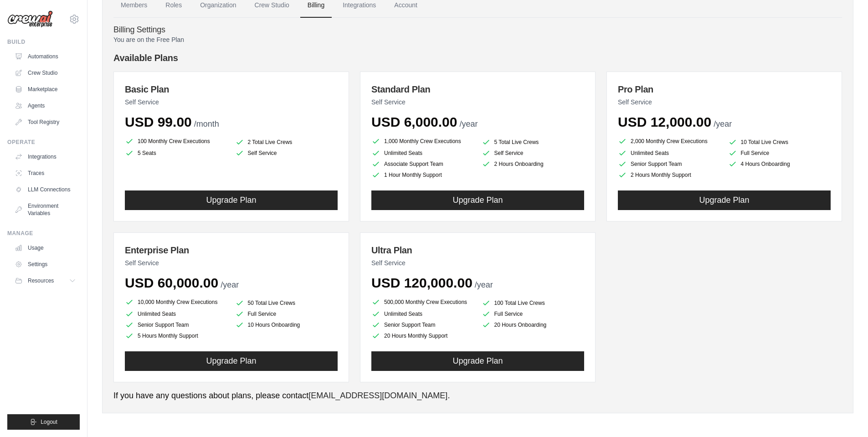 The height and width of the screenshot is (437, 868). What do you see at coordinates (46, 56) in the screenshot?
I see `a: Automations` at bounding box center [46, 56].